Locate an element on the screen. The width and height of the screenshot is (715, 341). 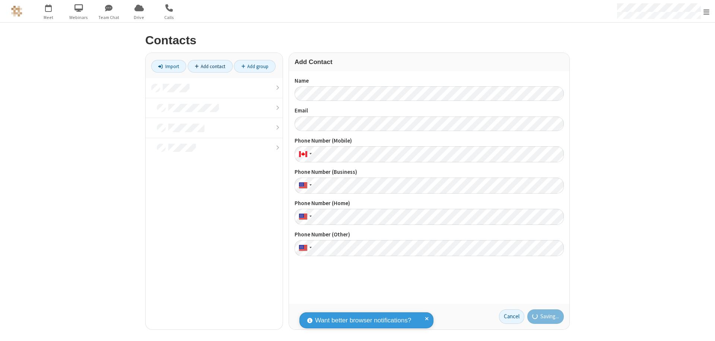
span: Saving... is located at coordinates (550, 317).